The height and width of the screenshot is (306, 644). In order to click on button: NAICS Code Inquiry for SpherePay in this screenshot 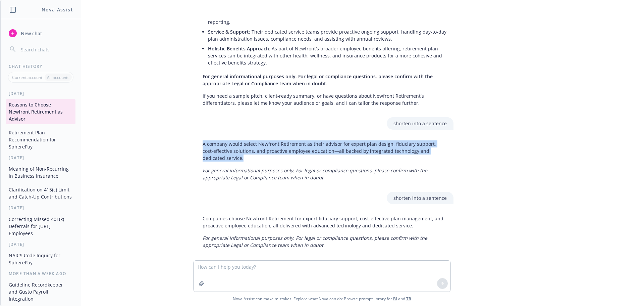, I will do `click(41, 259)`.